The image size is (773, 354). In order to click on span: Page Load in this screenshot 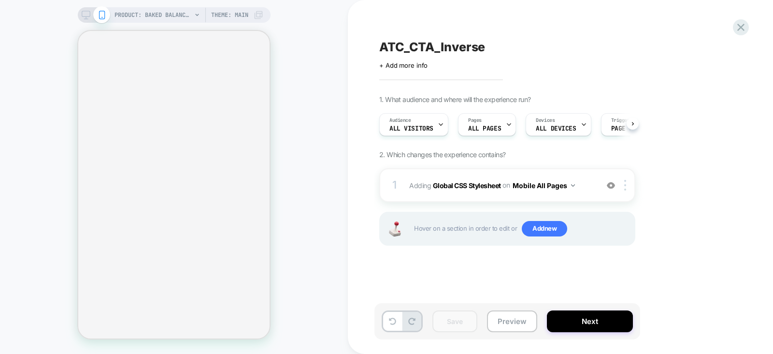, I will do `click(627, 128)`.